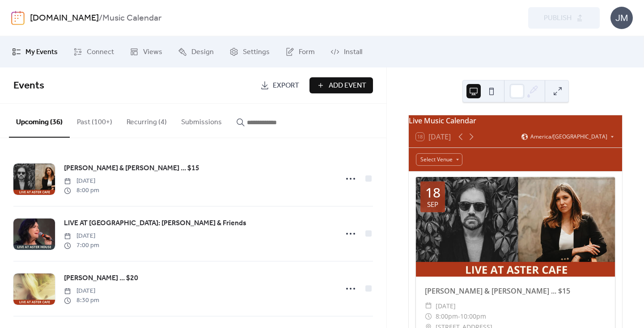  Describe the element at coordinates (341, 85) in the screenshot. I see `button: Add Event` at that location.